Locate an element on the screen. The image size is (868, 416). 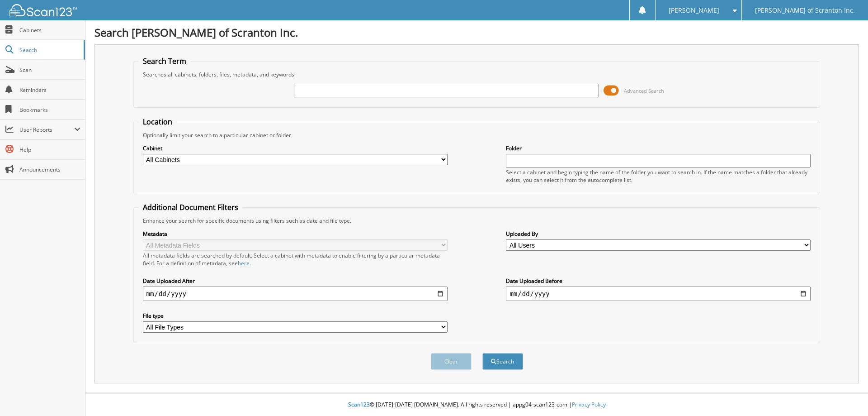
legend: Additional Document Filters is located at coordinates (191, 207).